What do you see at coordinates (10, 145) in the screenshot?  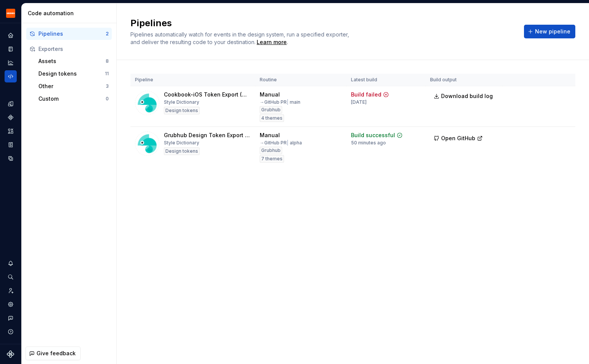 I see `a: Storybook stories` at bounding box center [10, 145].